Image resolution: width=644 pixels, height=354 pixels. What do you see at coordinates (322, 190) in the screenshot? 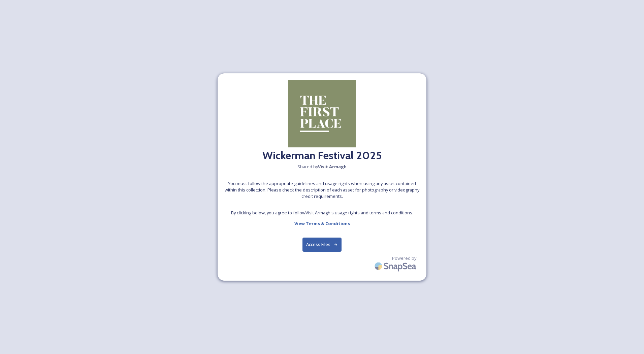
I see `span: You must follow the appropriate guidelines and usage rights when using any asset contained within...` at bounding box center [322, 190].